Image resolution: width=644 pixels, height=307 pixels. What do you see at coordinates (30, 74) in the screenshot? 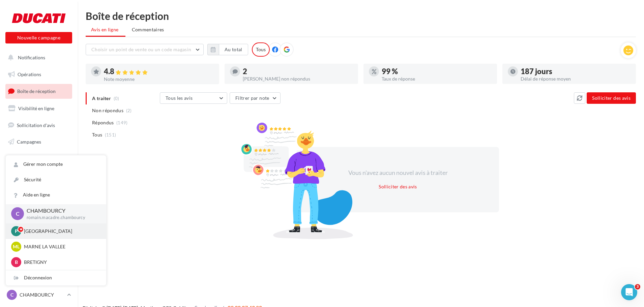
I see `span: Opérations` at bounding box center [30, 74].